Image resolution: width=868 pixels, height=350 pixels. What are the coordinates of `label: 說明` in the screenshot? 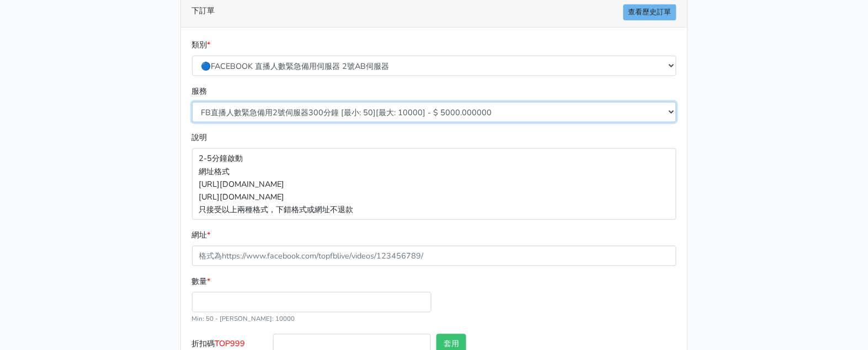 It's located at (200, 137).